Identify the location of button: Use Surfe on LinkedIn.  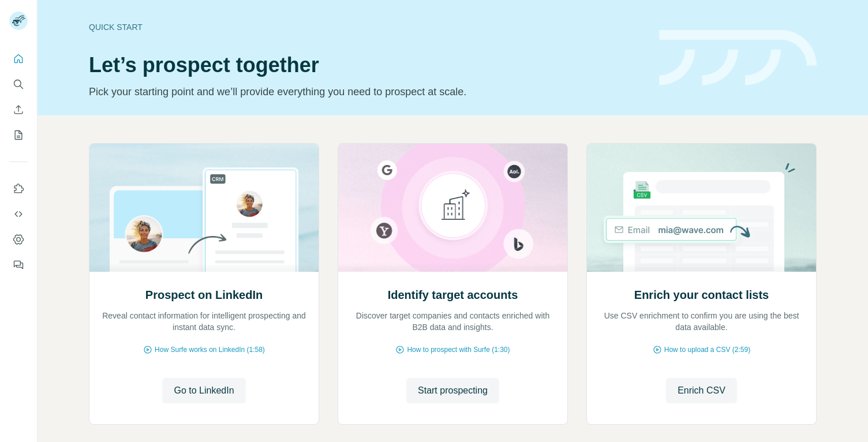
(19, 189).